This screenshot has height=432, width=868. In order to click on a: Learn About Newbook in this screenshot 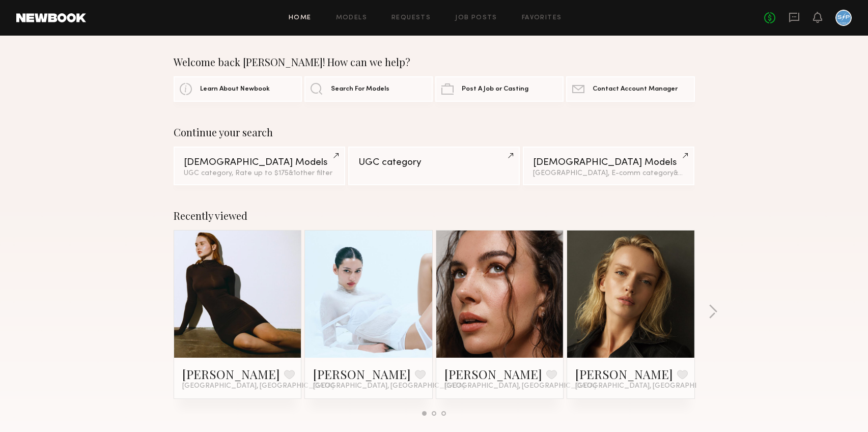, I will do `click(238, 89)`.